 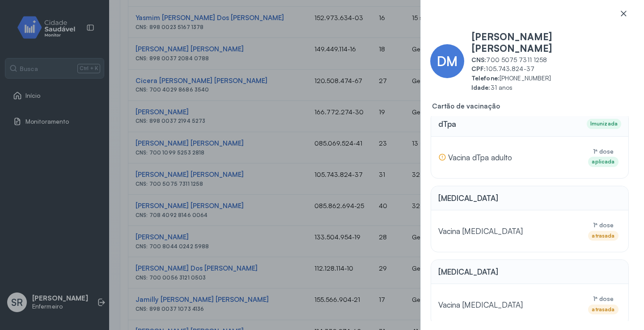 What do you see at coordinates (533, 107) in the screenshot?
I see `span: Cartão de vacinação` at bounding box center [533, 107].